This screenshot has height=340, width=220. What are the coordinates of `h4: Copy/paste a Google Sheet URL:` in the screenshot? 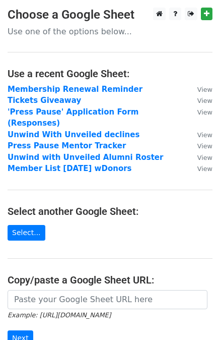 It's located at (110, 280).